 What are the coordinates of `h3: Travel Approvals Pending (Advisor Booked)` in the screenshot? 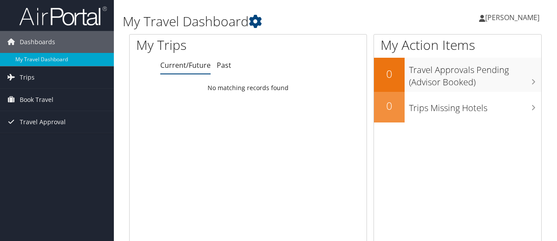 It's located at (475, 74).